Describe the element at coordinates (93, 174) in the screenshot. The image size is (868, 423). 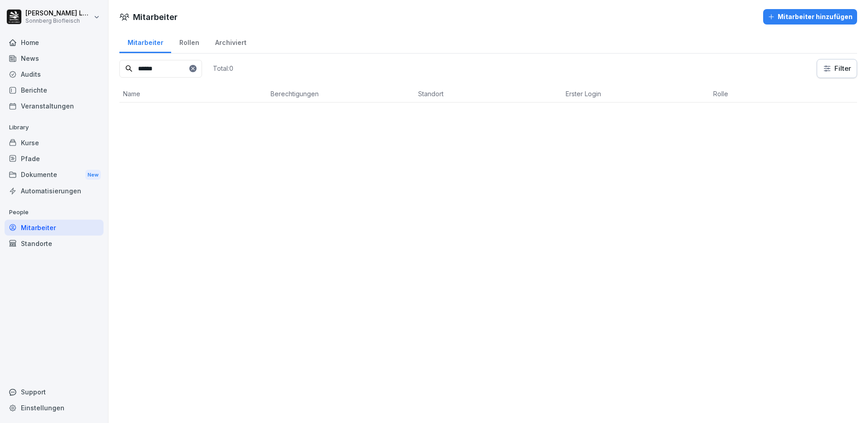
I see `div: New` at that location.